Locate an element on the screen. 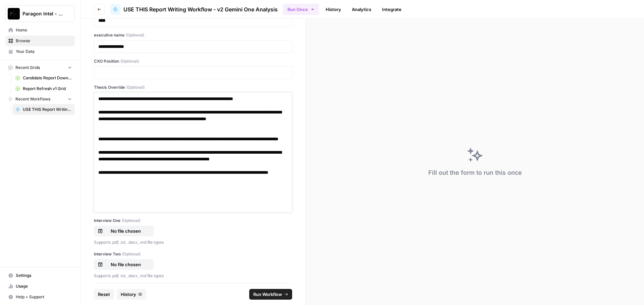 The height and width of the screenshot is (305, 644). button: Reset is located at coordinates (104, 295).